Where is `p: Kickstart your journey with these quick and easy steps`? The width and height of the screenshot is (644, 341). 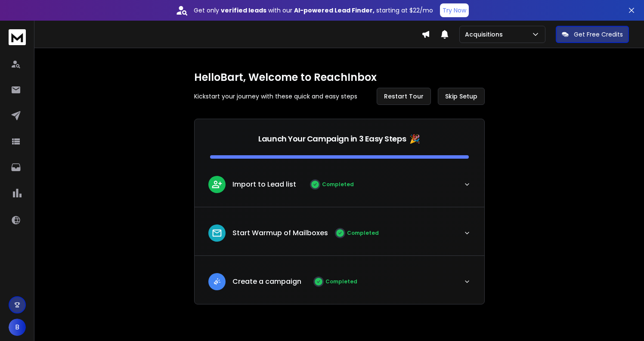
p: Kickstart your journey with these quick and easy steps is located at coordinates (275, 96).